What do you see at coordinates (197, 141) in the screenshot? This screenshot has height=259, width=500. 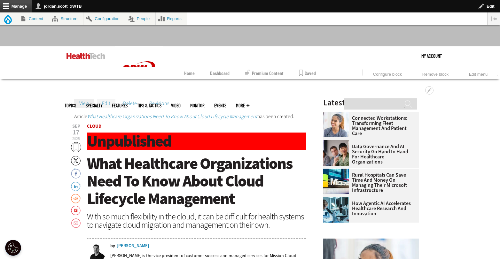 I see `h1: Unpublished` at bounding box center [197, 141].